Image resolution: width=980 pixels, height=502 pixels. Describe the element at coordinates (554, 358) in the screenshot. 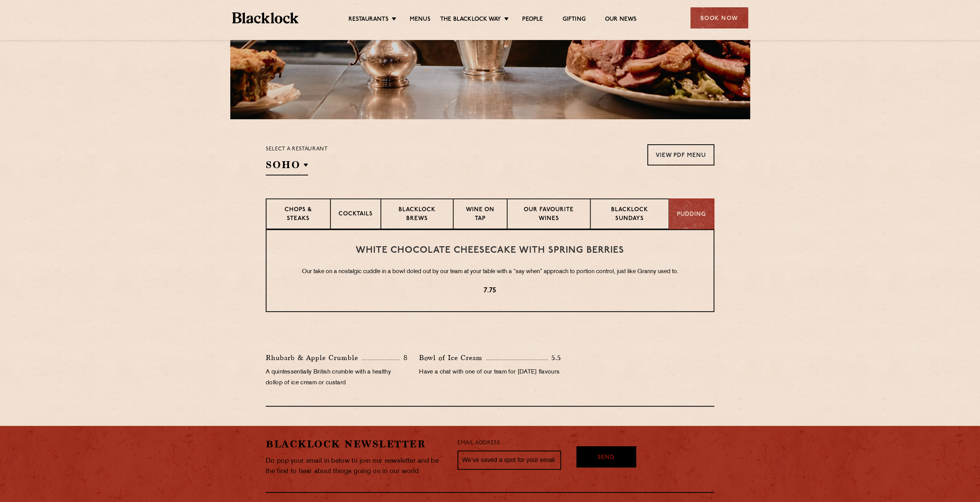

I see `p: 5.5` at that location.